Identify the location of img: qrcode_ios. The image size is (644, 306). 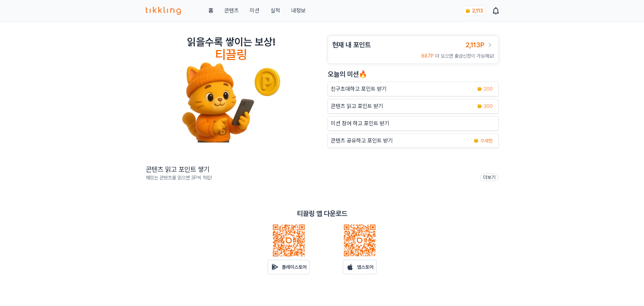
(360, 240).